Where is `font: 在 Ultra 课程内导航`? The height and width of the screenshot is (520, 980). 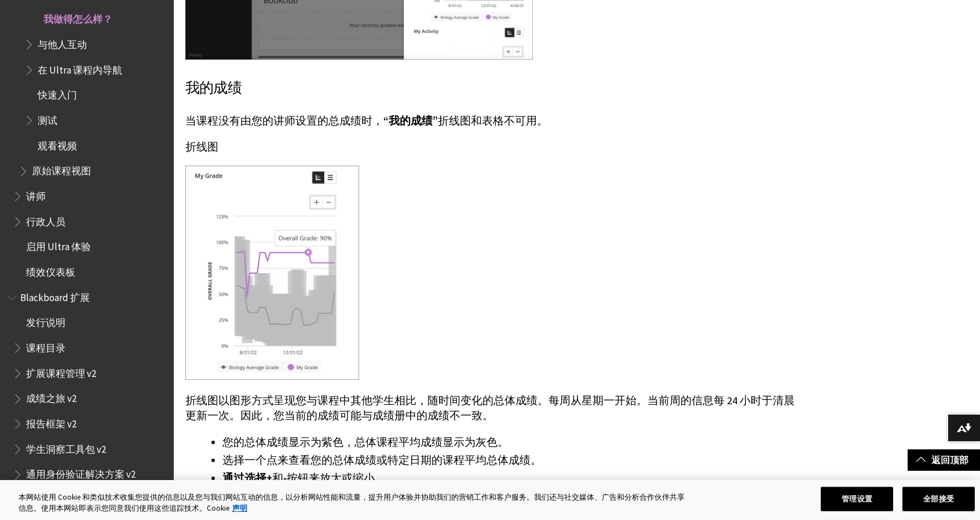 font: 在 Ultra 课程内导航 is located at coordinates (80, 70).